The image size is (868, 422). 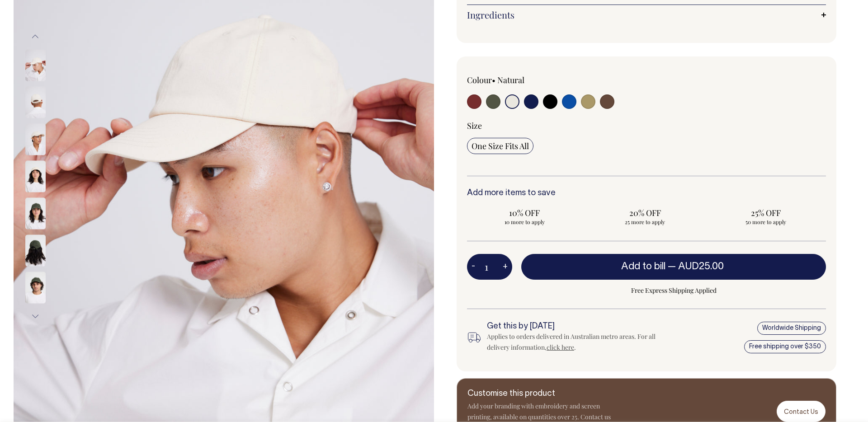 I want to click on h6: Customise this product, so click(x=540, y=394).